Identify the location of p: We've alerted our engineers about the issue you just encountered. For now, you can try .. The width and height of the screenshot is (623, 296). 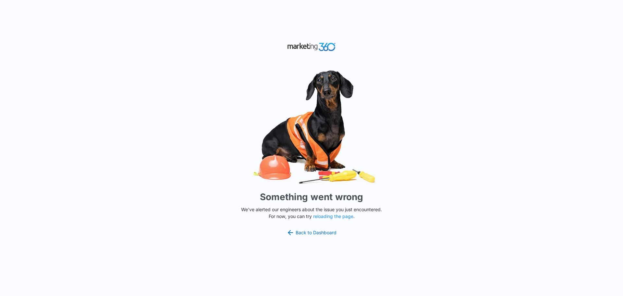
(311, 213).